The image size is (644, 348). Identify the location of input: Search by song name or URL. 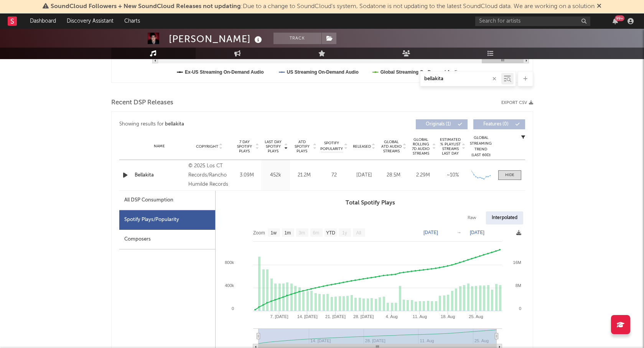
(461, 79).